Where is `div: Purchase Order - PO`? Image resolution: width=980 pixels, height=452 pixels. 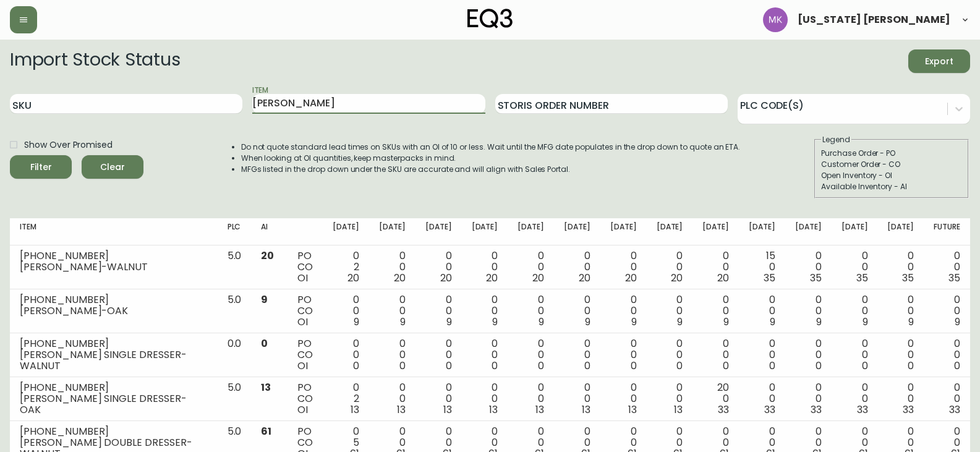 div: Purchase Order - PO is located at coordinates (891, 153).